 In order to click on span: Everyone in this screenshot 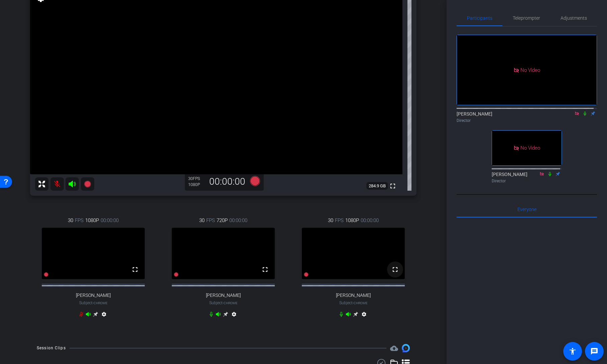, I will do `click(526, 209)`.